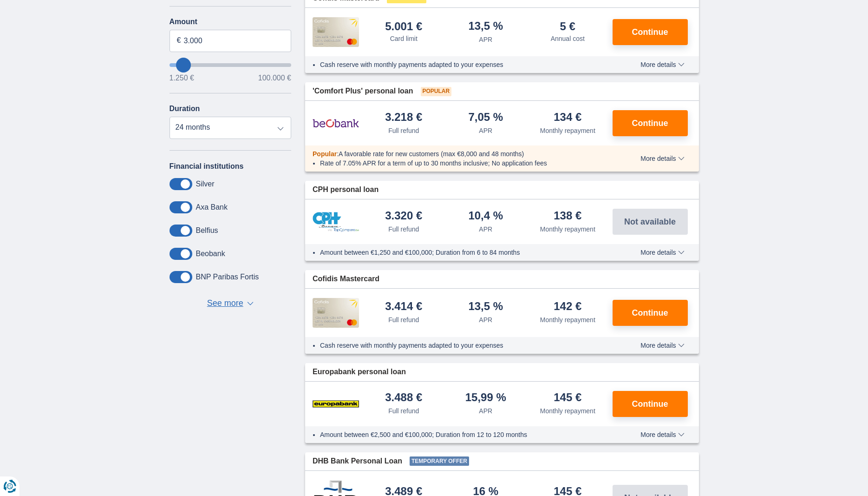 The image size is (868, 496). Describe the element at coordinates (336, 404) in the screenshot. I see `img: pret personnel Europabank` at that location.